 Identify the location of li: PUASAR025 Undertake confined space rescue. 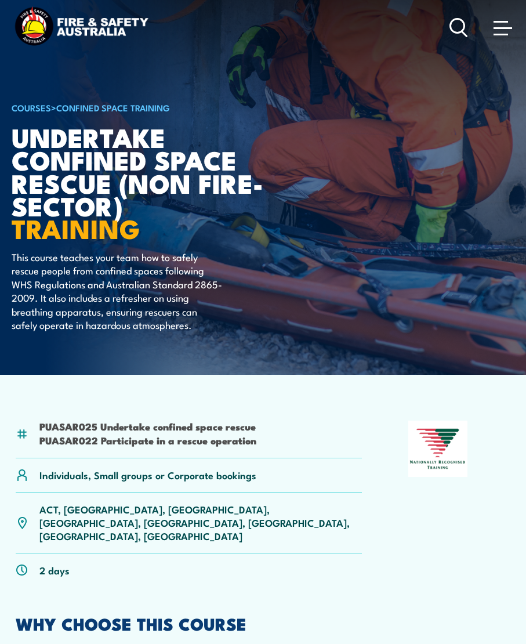
(148, 426).